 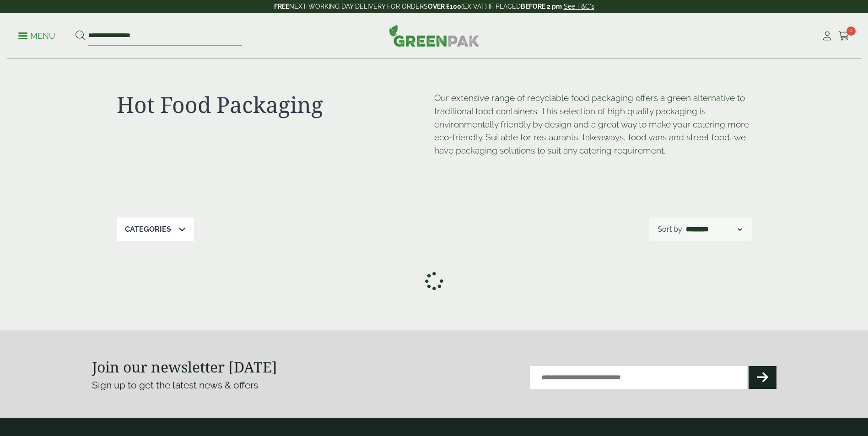 I want to click on p: Our extensive range of recyclable food packaging offers a green alternative to traditional food c..., so click(x=593, y=124).